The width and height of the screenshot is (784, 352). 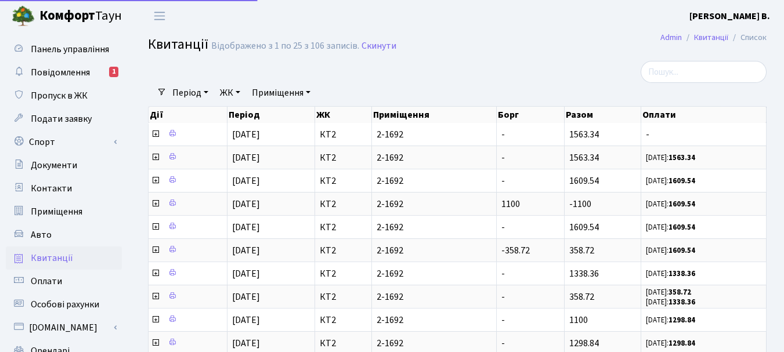 I want to click on div: Відображено з 1 по 25 з 106 записів., so click(x=285, y=46).